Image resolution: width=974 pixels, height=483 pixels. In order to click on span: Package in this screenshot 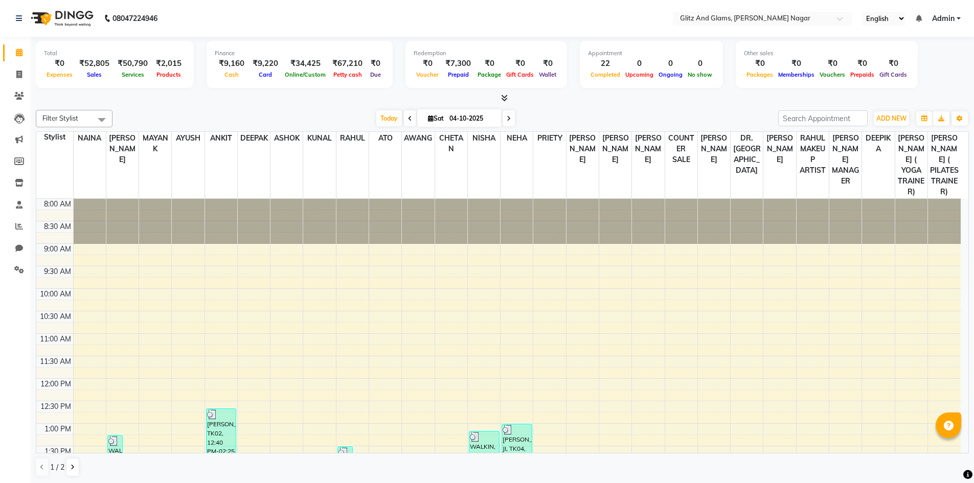, I will do `click(489, 75)`.